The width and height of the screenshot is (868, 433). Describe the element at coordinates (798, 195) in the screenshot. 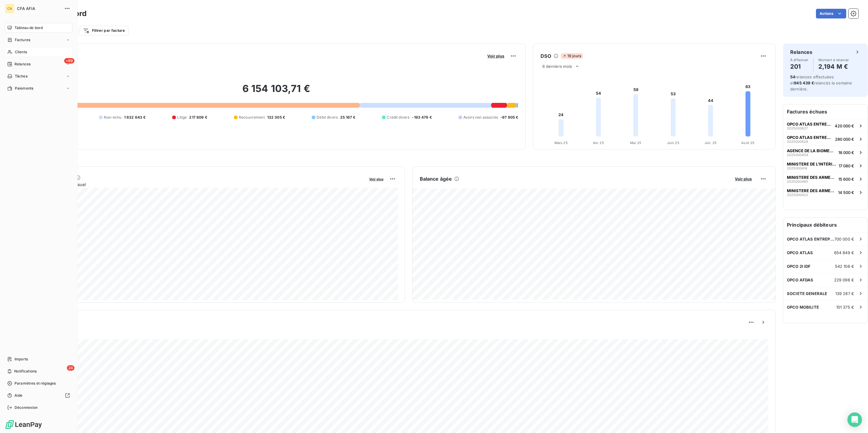

I see `span: 2025000422` at that location.